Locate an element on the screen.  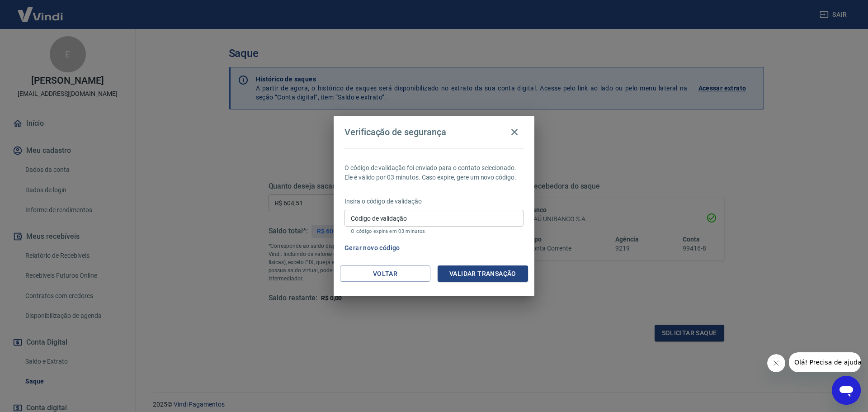
p: Insira o código de validação is located at coordinates (434, 202).